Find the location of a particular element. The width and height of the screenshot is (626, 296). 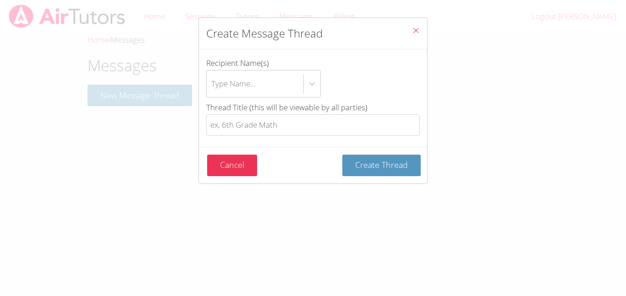

button: Create Thread is located at coordinates (381, 165).